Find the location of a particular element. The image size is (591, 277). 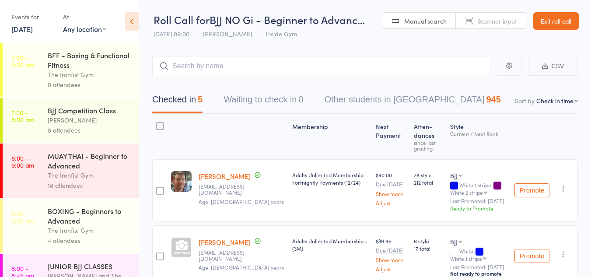

div: $39.95 is located at coordinates (391, 254).